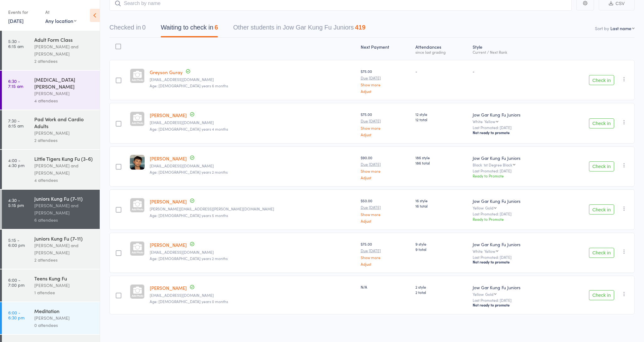 This screenshot has width=644, height=342. I want to click on div: Style, so click(513, 49).